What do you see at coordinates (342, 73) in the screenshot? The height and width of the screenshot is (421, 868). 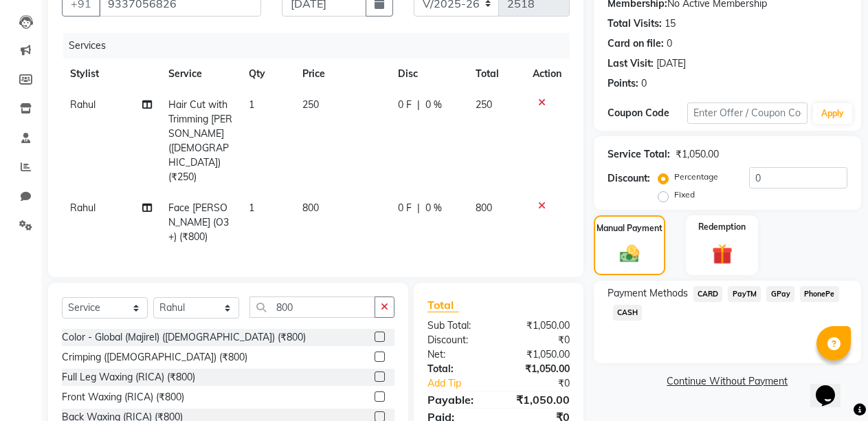 I see `th: Price` at bounding box center [342, 73].